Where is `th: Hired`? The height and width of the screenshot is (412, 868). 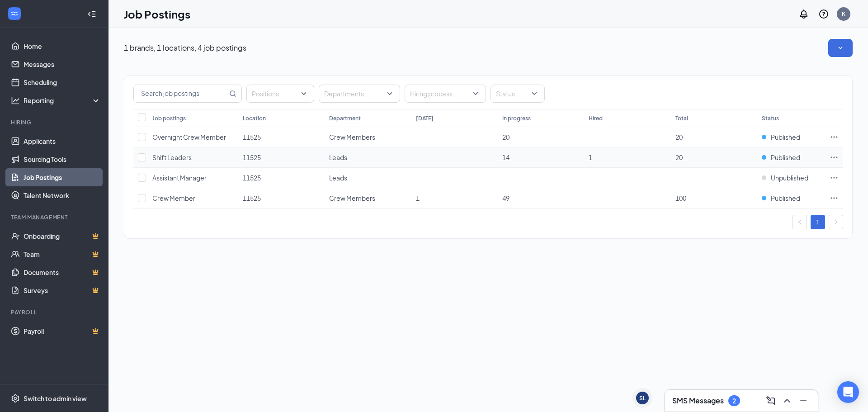 th: Hired is located at coordinates (627, 118).